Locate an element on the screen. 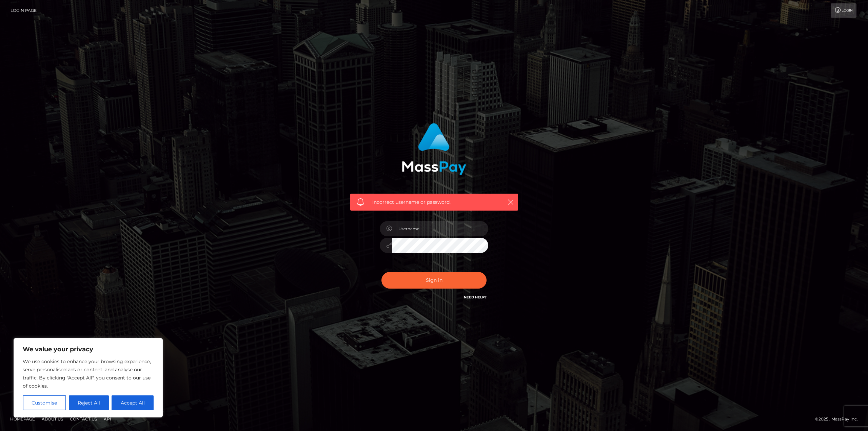  input: Username... is located at coordinates (440, 228).